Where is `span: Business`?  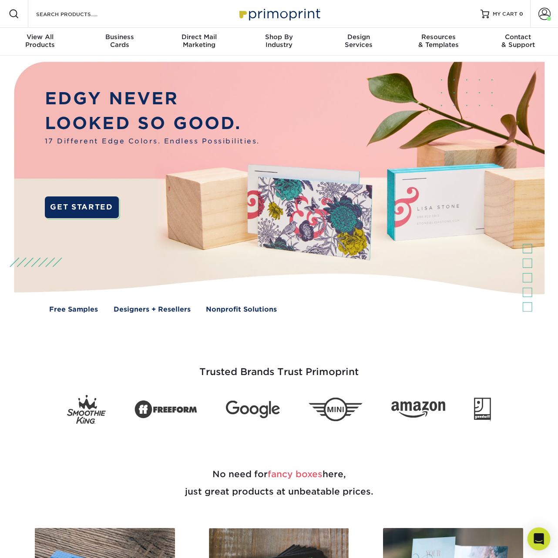 span: Business is located at coordinates (119, 37).